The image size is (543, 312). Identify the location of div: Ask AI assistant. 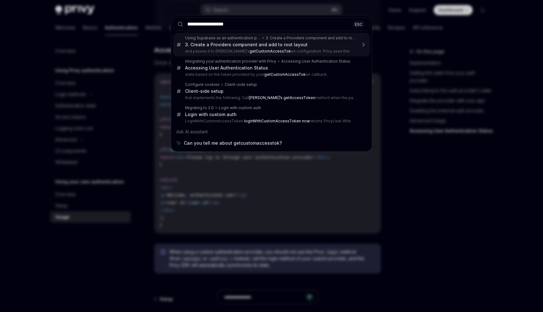
(272, 132).